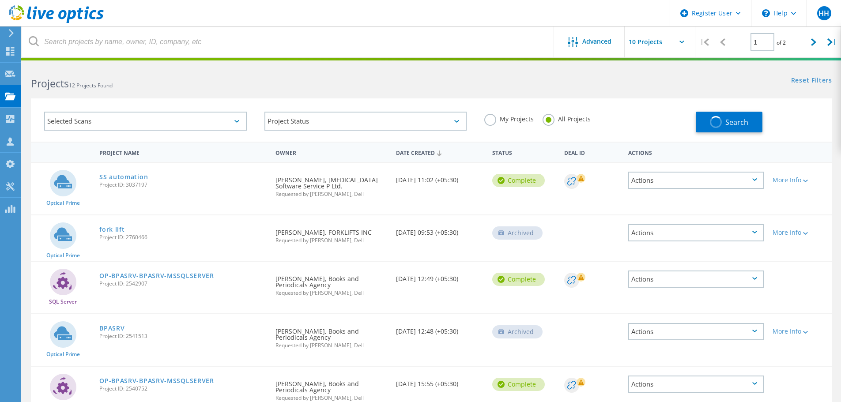 Image resolution: width=841 pixels, height=402 pixels. I want to click on div: Date Created, so click(440, 152).